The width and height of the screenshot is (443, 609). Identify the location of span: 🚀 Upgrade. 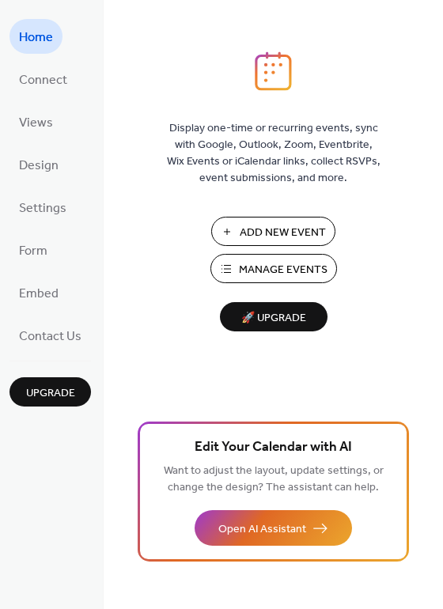
(274, 318).